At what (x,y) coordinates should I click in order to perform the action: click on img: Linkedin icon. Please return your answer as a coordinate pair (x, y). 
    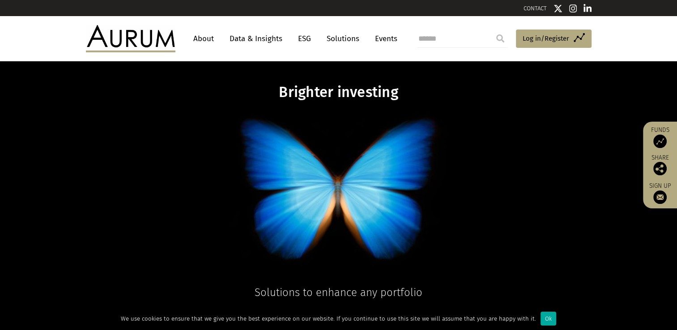
    Looking at the image, I should click on (588, 9).